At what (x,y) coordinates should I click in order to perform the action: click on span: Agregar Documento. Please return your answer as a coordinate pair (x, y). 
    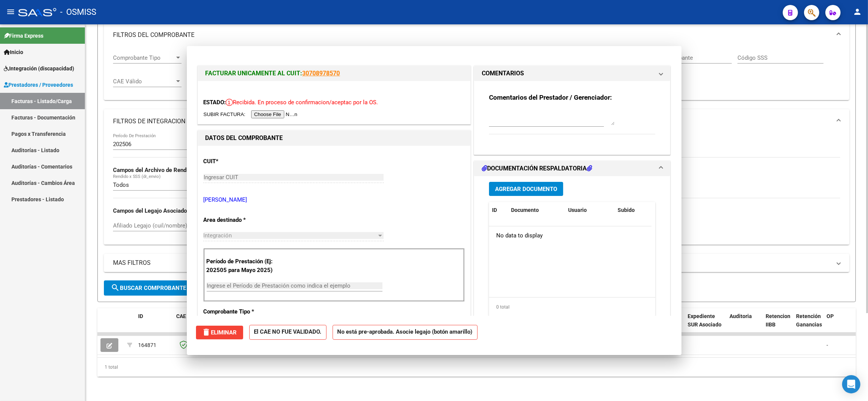
    Looking at the image, I should click on (526, 189).